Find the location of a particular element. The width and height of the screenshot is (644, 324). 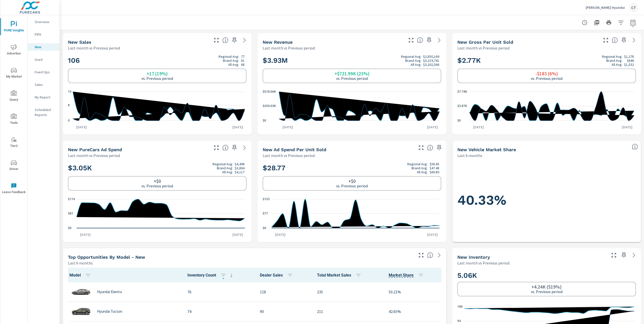

p: $4,496 is located at coordinates (240, 164).